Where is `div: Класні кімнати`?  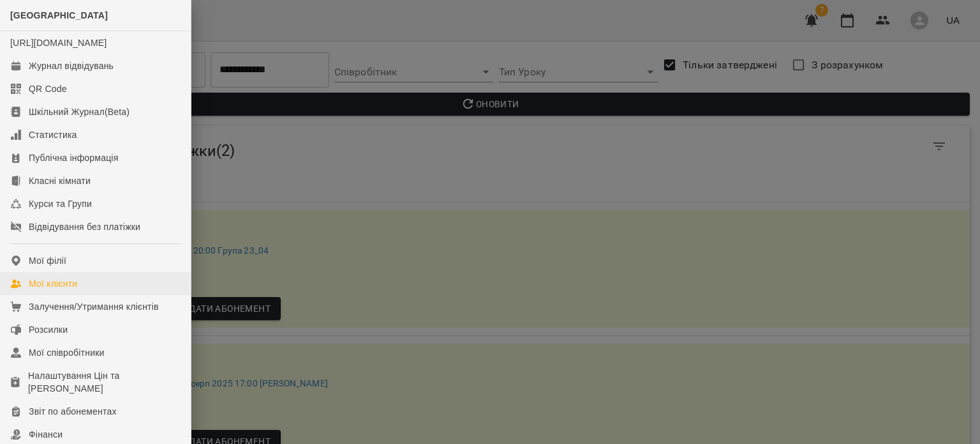 div: Класні кімнати is located at coordinates (59, 181).